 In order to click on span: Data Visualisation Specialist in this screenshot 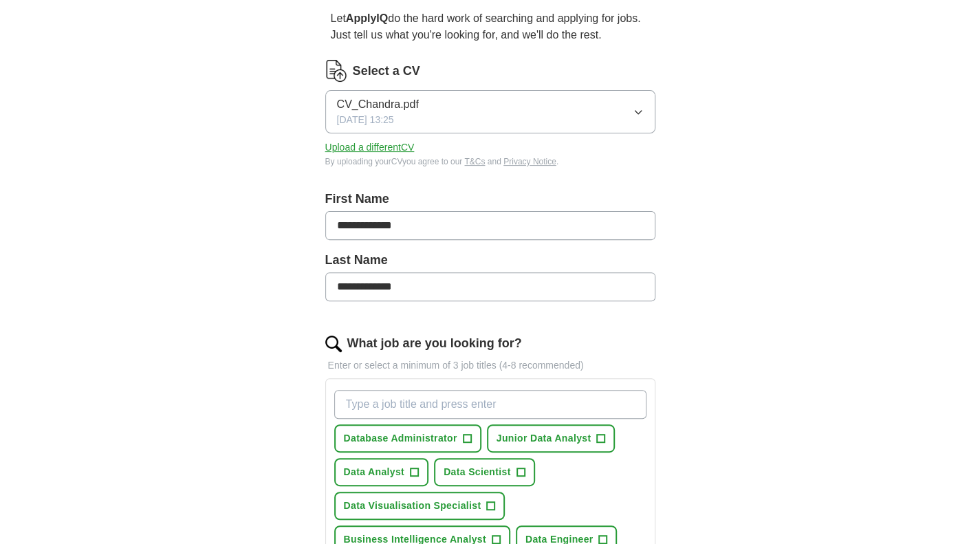, I will do `click(413, 506)`.